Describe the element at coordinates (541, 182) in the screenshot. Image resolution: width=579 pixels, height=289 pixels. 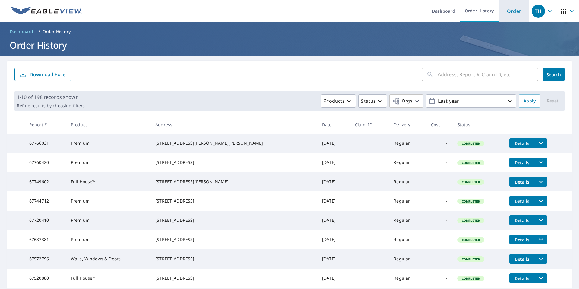
I see `button: filesDropdownBtn-67749602` at that location.